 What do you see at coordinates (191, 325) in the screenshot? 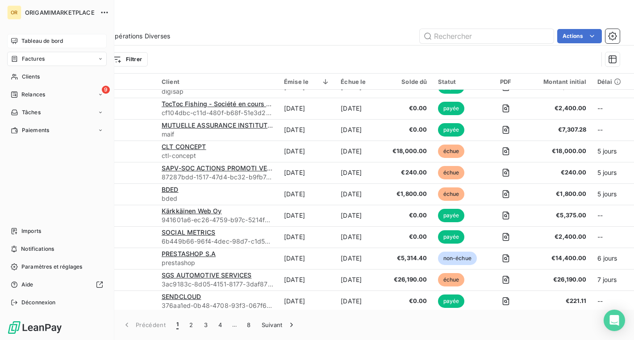
I see `button: 2` at bounding box center [191, 325].